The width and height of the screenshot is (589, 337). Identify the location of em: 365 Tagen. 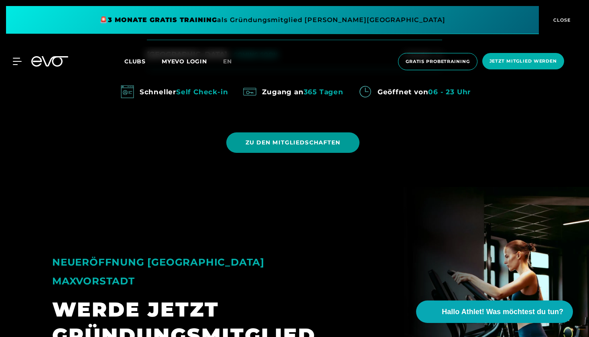
(323, 92).